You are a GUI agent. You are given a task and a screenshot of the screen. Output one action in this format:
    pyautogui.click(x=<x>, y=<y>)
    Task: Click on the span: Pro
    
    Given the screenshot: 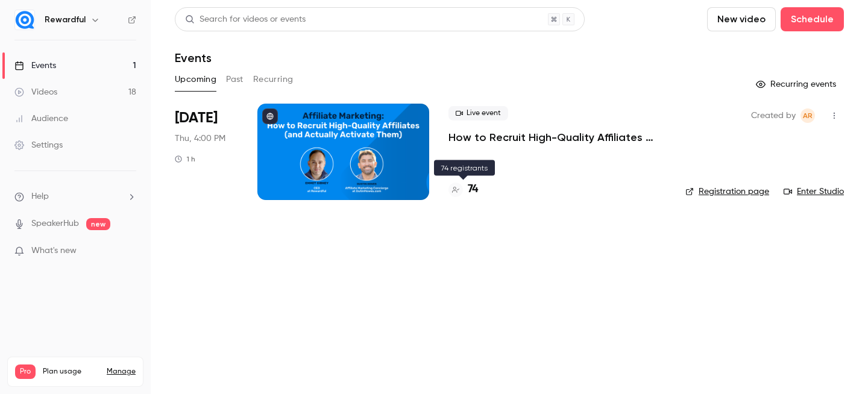 What is the action you would take?
    pyautogui.click(x=25, y=372)
    